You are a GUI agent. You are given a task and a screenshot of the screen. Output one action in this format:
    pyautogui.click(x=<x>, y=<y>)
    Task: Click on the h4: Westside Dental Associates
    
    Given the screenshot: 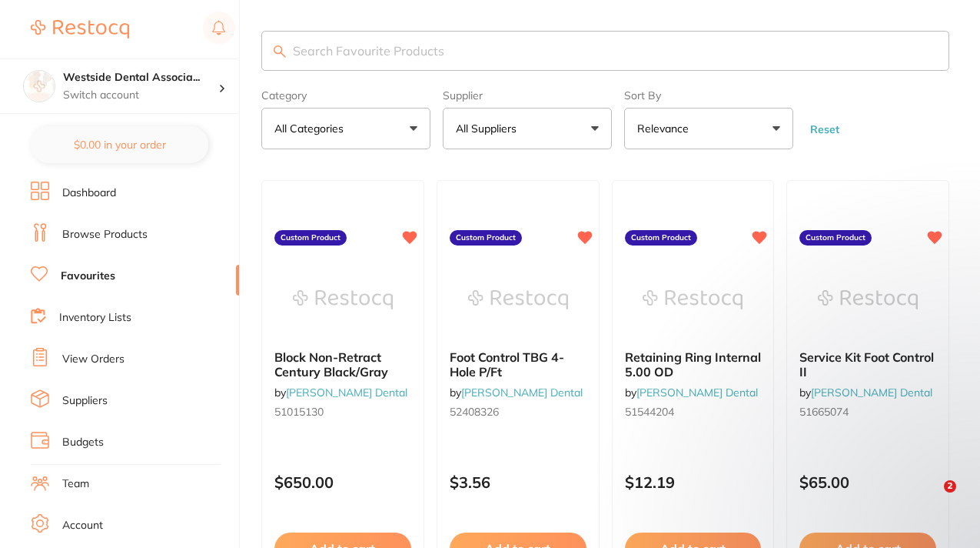 What is the action you would take?
    pyautogui.click(x=141, y=78)
    